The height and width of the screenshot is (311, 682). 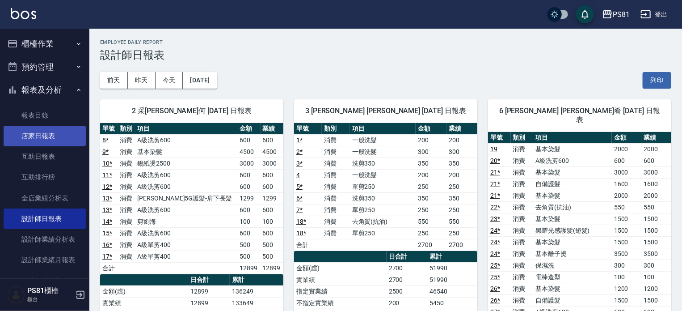 I want to click on a: 19, so click(x=494, y=149).